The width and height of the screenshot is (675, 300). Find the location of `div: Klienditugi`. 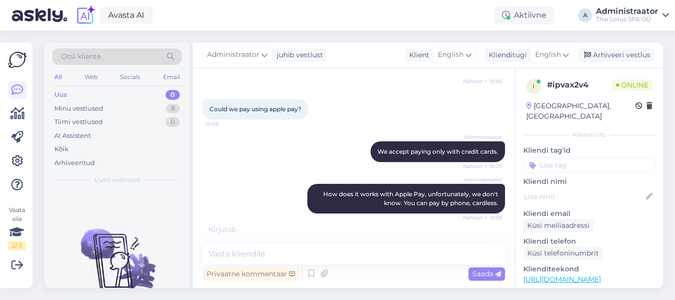

div: Klienditugi is located at coordinates (505, 55).